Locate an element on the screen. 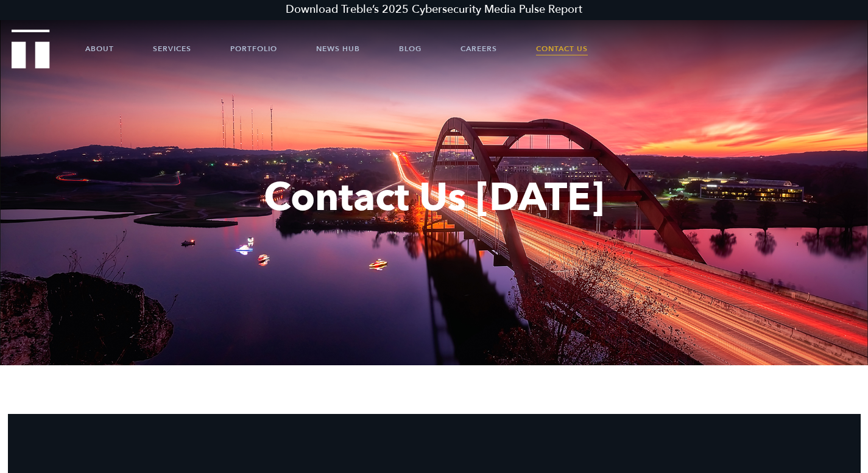 The image size is (868, 473). a: Treble Homepage is located at coordinates (31, 49).